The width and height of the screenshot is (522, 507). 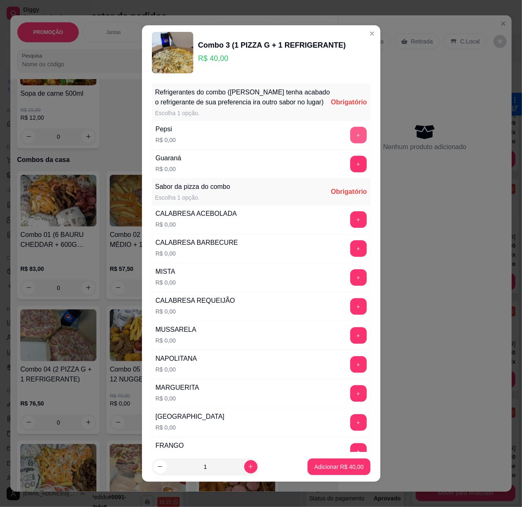 What do you see at coordinates (170, 445) in the screenshot?
I see `div: FRANGO` at bounding box center [170, 445].